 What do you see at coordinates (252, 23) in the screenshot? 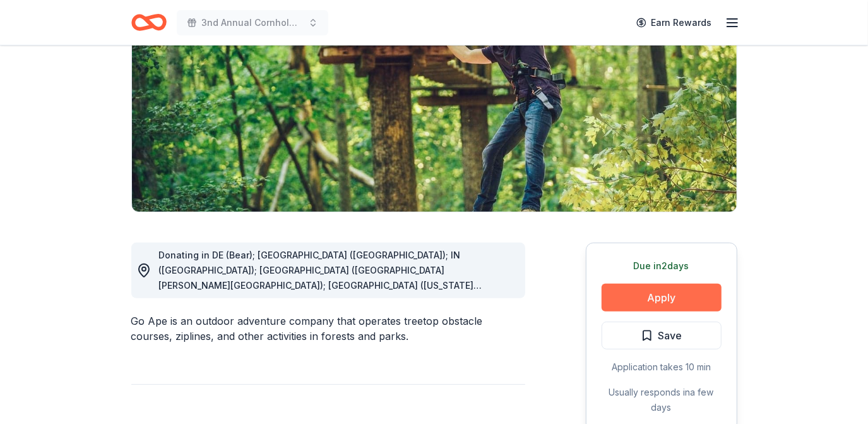
I see `span: 3nd Annual Cornhole Tournament` at bounding box center [252, 23].